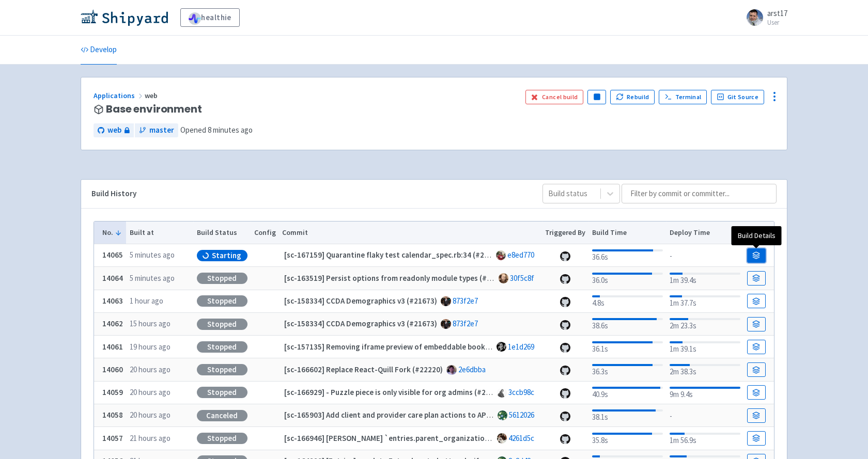 The image size is (868, 459). What do you see at coordinates (705, 324) in the screenshot?
I see `div: 2m 23.3s` at bounding box center [705, 324].